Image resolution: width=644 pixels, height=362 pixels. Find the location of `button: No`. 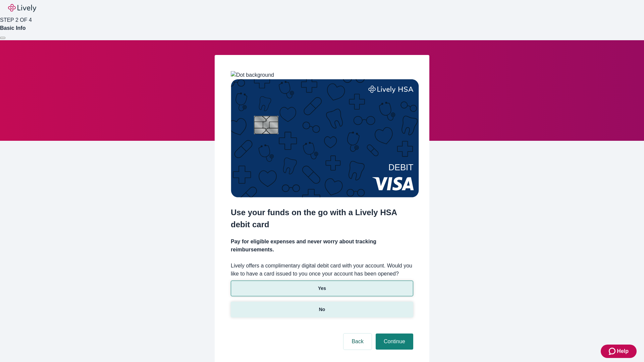

button: No is located at coordinates (322, 309).